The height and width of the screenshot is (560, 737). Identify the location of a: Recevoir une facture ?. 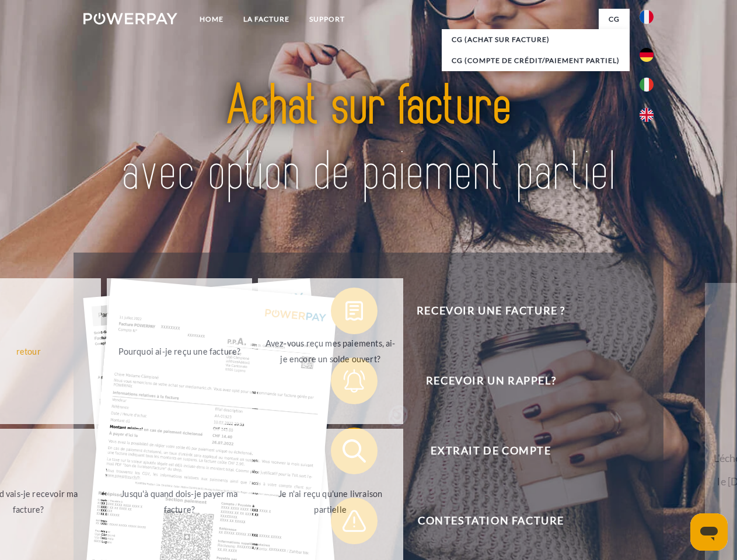
(483, 311).